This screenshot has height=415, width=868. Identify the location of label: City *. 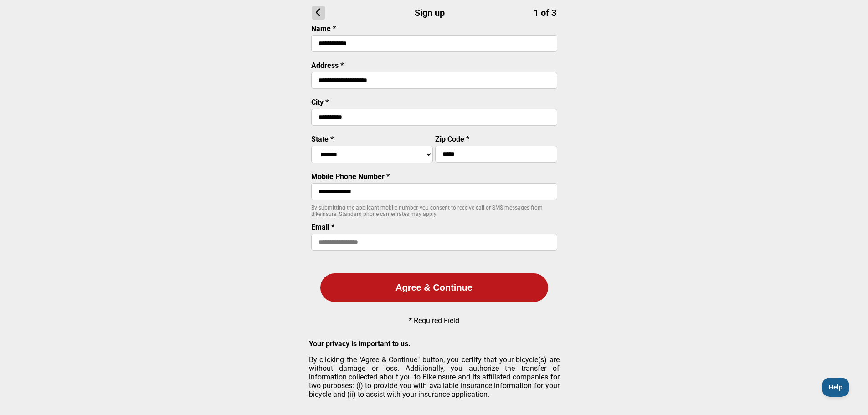
(320, 102).